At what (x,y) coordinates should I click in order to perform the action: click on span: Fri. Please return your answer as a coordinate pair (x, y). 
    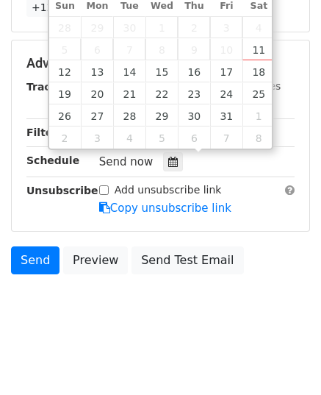
    Looking at the image, I should click on (226, 6).